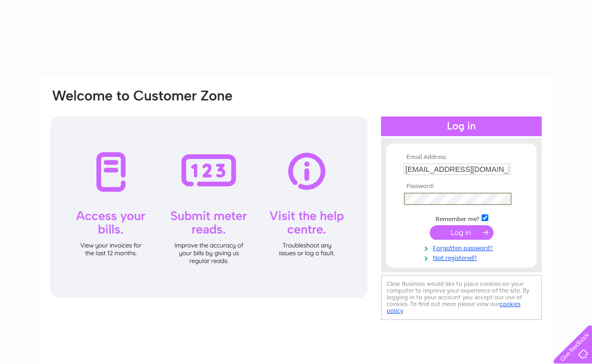 This screenshot has height=364, width=592. What do you see at coordinates (463, 247) in the screenshot?
I see `a: Forgotten password?` at bounding box center [463, 247].